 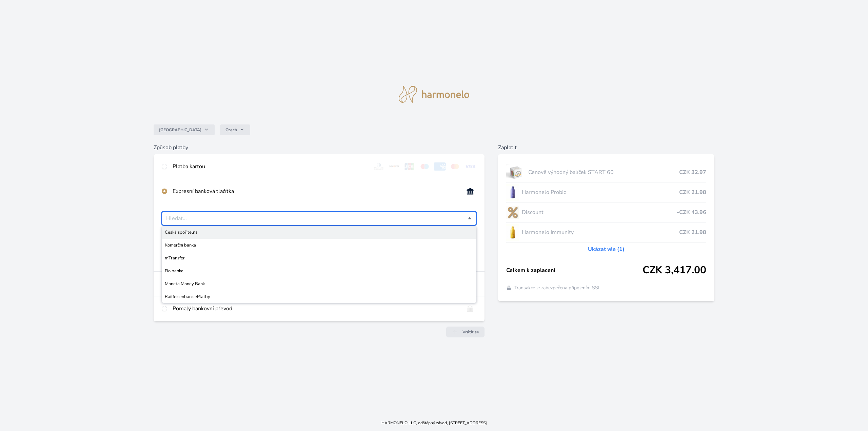 I want to click on img: discount-lo.png, so click(x=512, y=213).